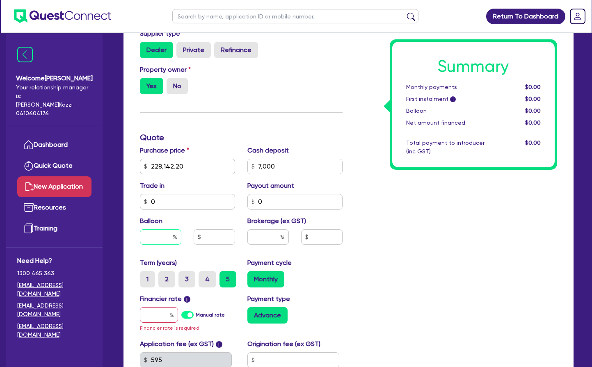  What do you see at coordinates (158, 263) in the screenshot?
I see `label: Term (years)` at bounding box center [158, 263].